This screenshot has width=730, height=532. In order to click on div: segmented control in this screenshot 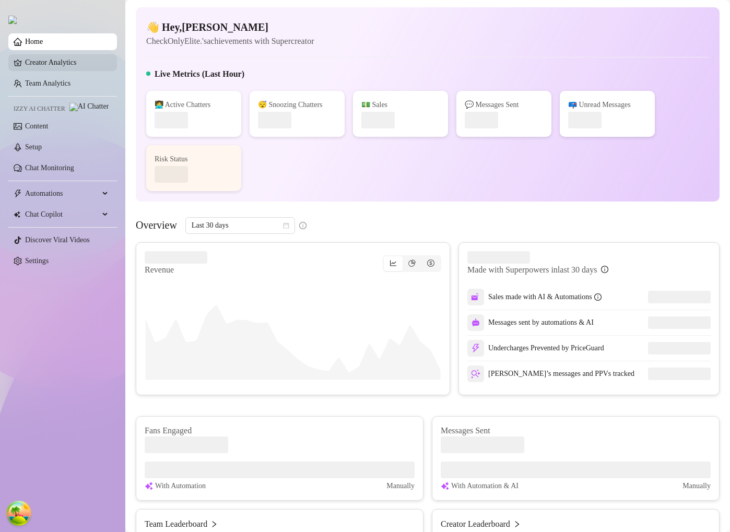, I will do `click(412, 264)`.